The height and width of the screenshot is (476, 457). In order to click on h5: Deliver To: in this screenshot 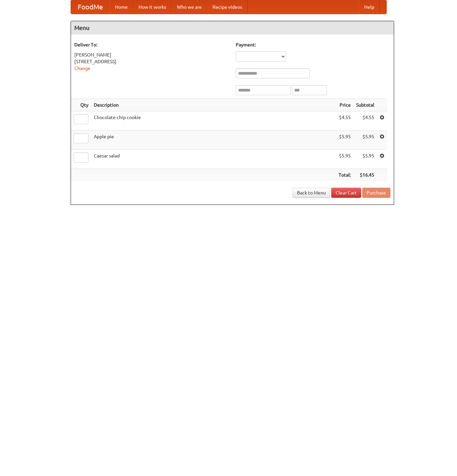, I will do `click(152, 45)`.